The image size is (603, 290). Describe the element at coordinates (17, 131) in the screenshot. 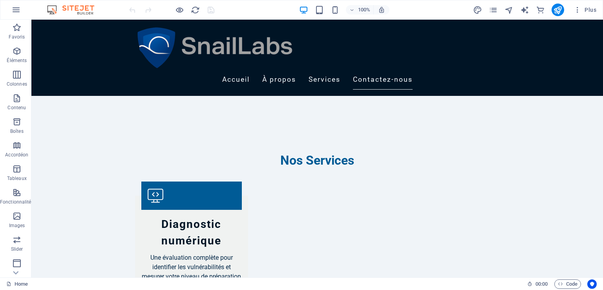

I see `p: Boîtes` at that location.